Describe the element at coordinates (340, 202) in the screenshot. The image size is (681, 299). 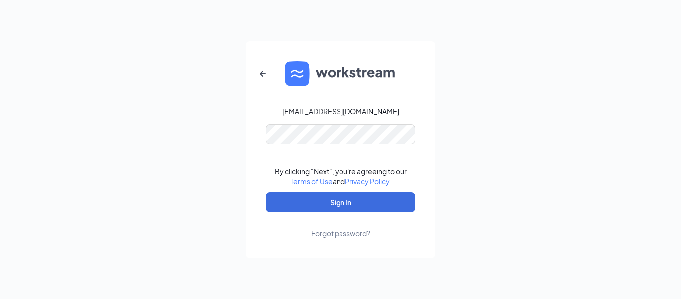
I see `button: Sign In` at that location.